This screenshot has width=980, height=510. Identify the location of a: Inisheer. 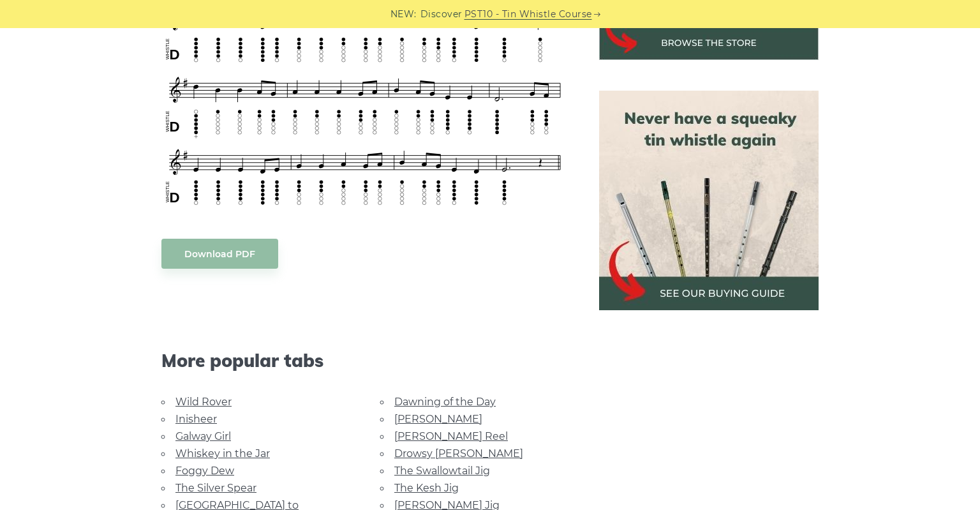
(196, 418).